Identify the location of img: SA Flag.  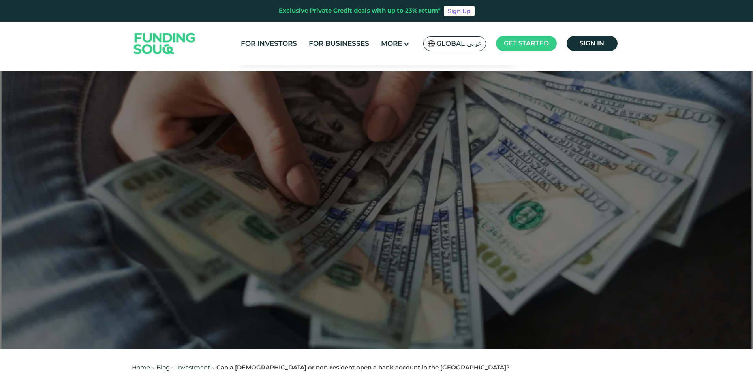
(431, 43).